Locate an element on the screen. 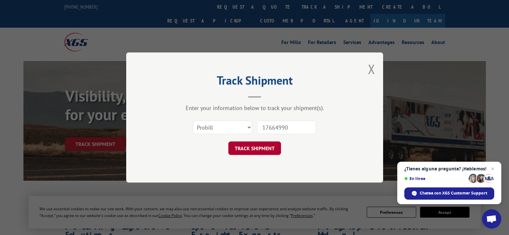 Image resolution: width=509 pixels, height=235 pixels. span: ¿Tienes alguna pregunta? ¡Hablemos! is located at coordinates (449, 169).